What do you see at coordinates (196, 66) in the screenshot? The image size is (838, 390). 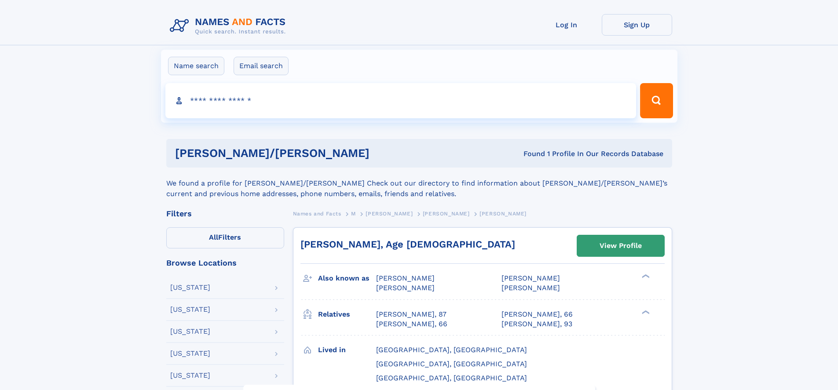 I see `label: Name search` at bounding box center [196, 66].